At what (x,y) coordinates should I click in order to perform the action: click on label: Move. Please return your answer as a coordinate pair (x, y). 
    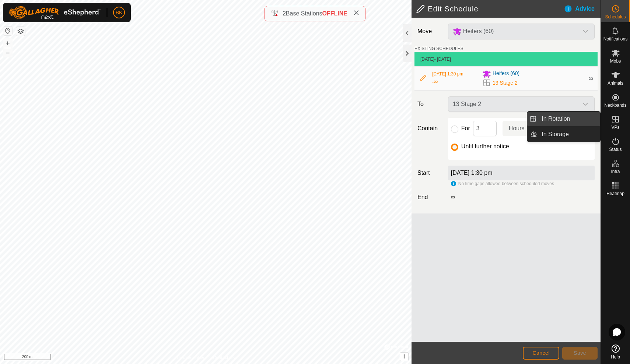
    Looking at the image, I should click on (430, 31).